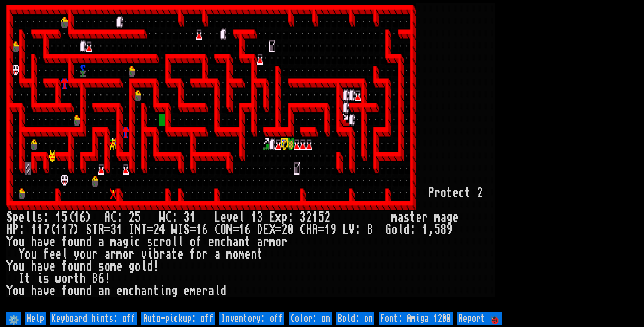  What do you see at coordinates (187, 230) in the screenshot?
I see `div: S` at bounding box center [187, 230].